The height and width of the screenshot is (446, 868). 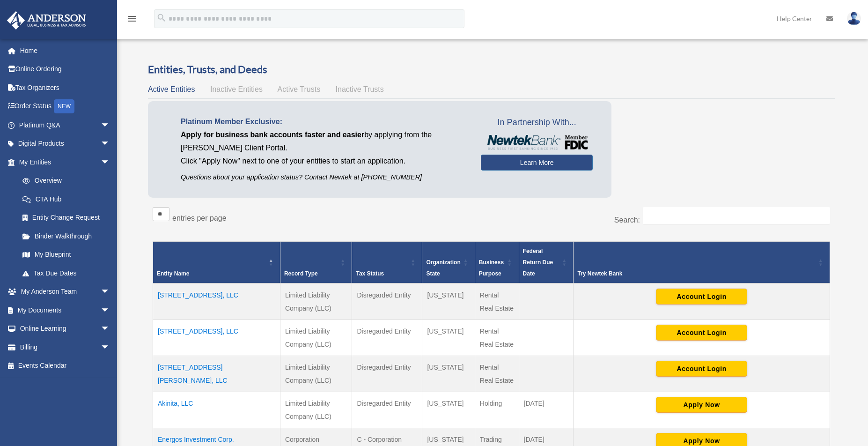 I want to click on img: User Pic, so click(x=854, y=18).